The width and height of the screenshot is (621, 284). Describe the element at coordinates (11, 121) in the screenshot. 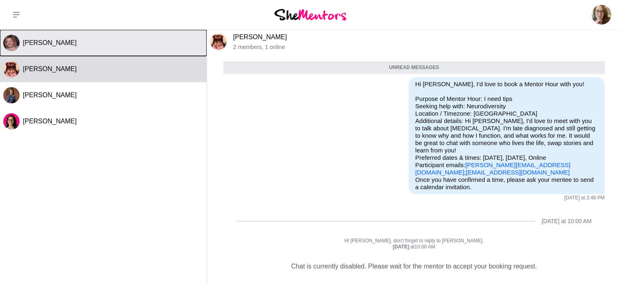

I see `div: Jackie Kuek` at that location.